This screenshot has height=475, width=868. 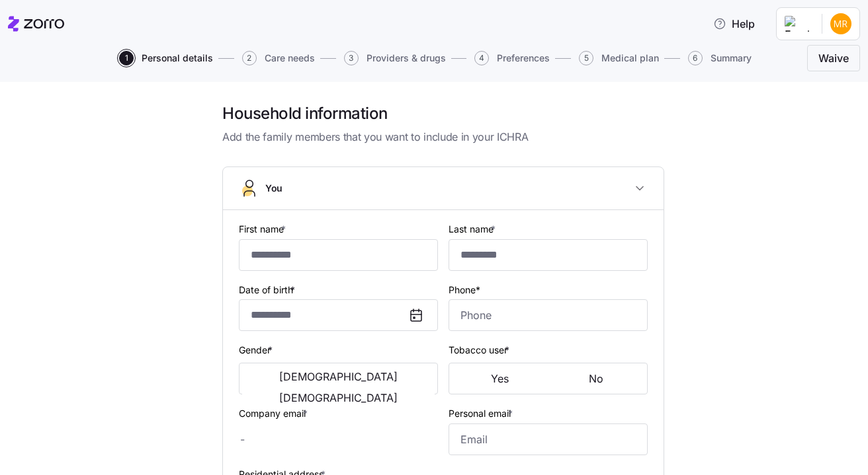 What do you see at coordinates (250, 58) in the screenshot?
I see `span: 2` at bounding box center [250, 58].